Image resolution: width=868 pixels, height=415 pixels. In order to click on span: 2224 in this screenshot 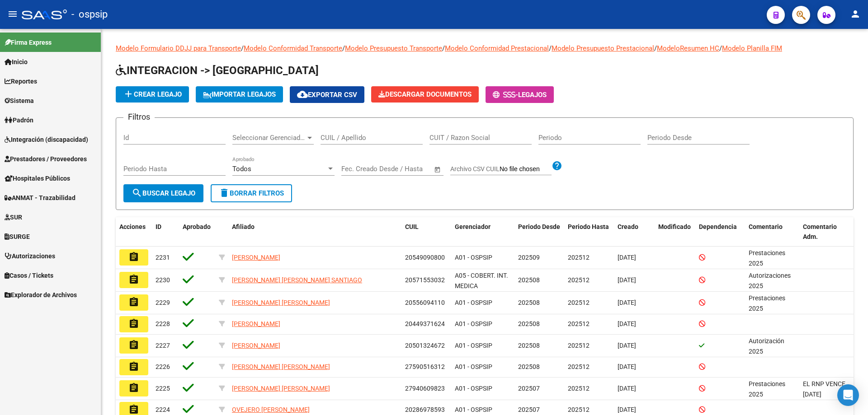, I will do `click(163, 409)`.